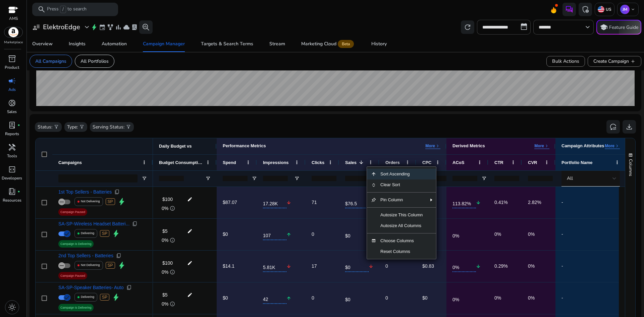 The height and width of the screenshot is (317, 644). What do you see at coordinates (126, 27) in the screenshot?
I see `span: cloud` at bounding box center [126, 27].